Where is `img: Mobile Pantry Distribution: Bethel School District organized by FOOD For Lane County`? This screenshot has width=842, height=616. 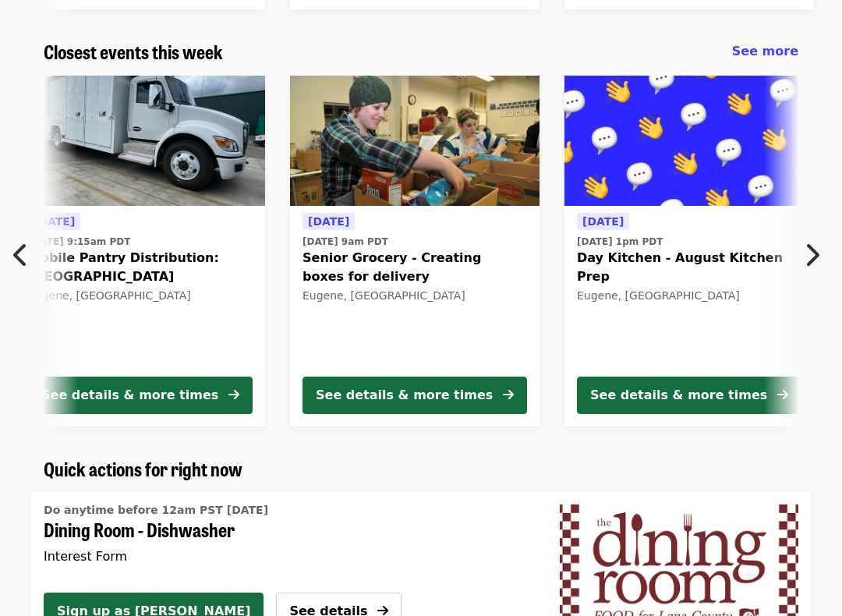
img: Mobile Pantry Distribution: Bethel School District organized by FOOD For Lane County is located at coordinates (140, 141).